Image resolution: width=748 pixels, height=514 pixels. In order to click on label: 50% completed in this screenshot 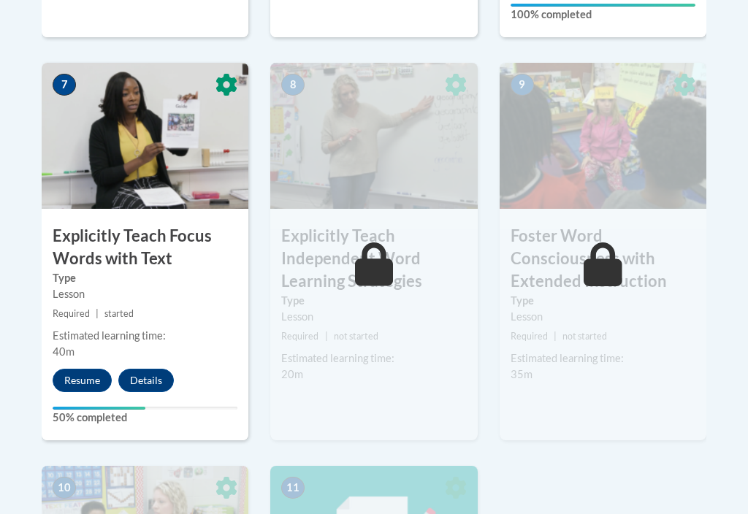, I will do `click(145, 418)`.